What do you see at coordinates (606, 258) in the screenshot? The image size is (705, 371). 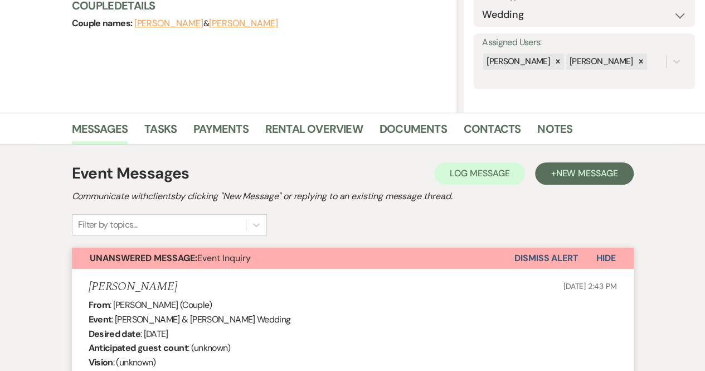 I see `span: Hide` at bounding box center [606, 258].